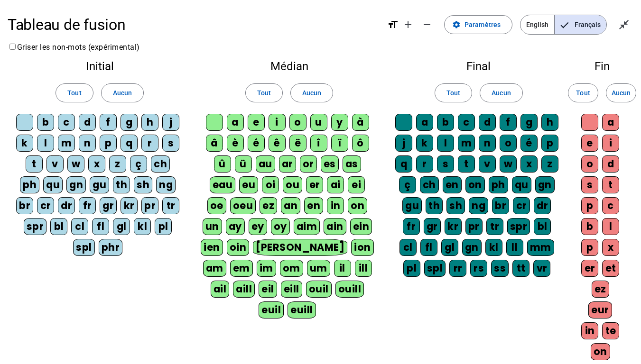 Image resolution: width=641 pixels, height=364 pixels. Describe the element at coordinates (150, 122) in the screenshot. I see `div: h` at that location.